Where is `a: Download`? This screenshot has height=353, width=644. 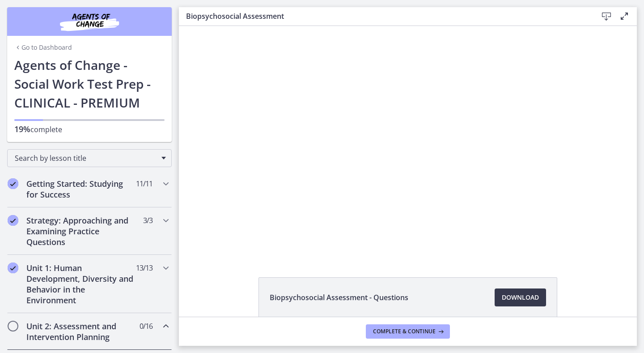 a: Download is located at coordinates (521, 297).